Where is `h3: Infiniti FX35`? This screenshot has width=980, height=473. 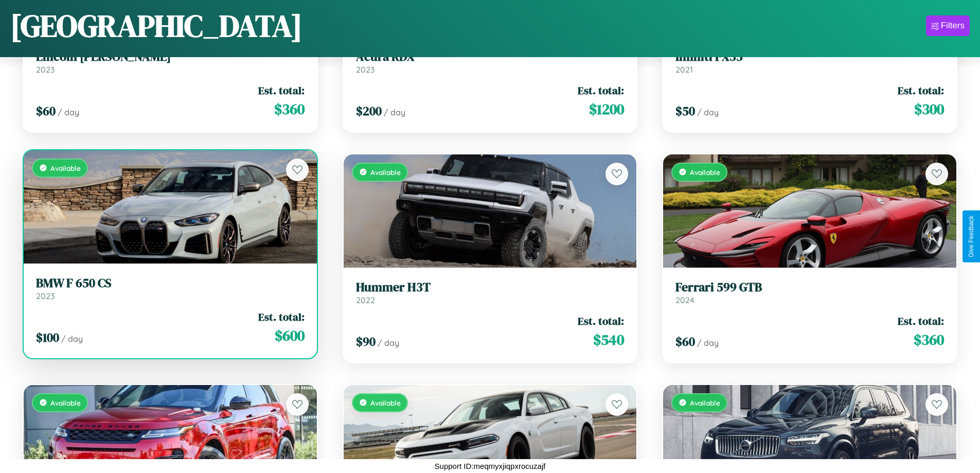
h3: Infiniti FX35 is located at coordinates (810, 56).